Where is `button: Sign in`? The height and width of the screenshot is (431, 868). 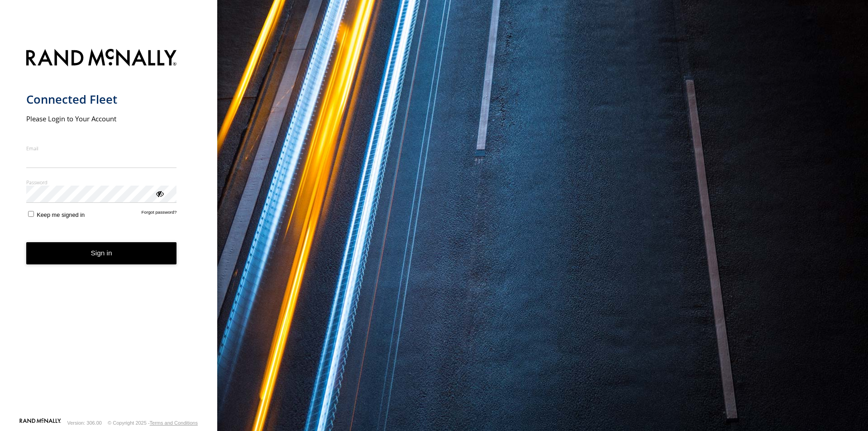
button: Sign in is located at coordinates (101, 253).